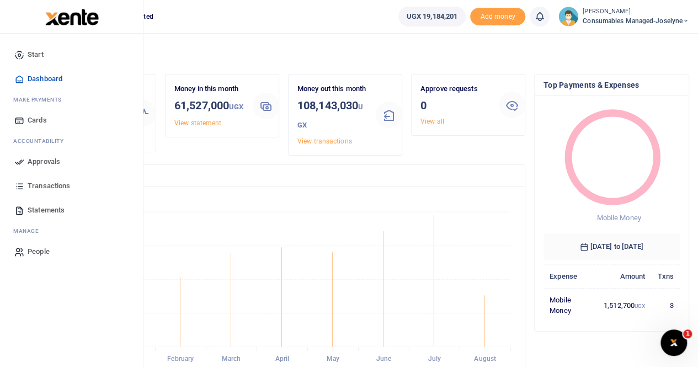 This screenshot has height=367, width=698. Describe the element at coordinates (209, 106) in the screenshot. I see `h3: 61,527,000` at that location.